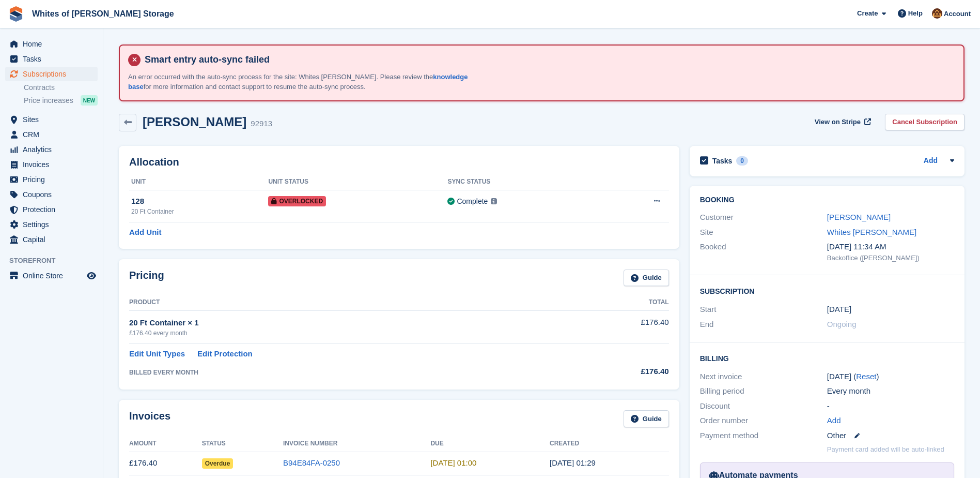  What do you see at coordinates (763, 376) in the screenshot?
I see `div: Next invoice` at bounding box center [763, 376].